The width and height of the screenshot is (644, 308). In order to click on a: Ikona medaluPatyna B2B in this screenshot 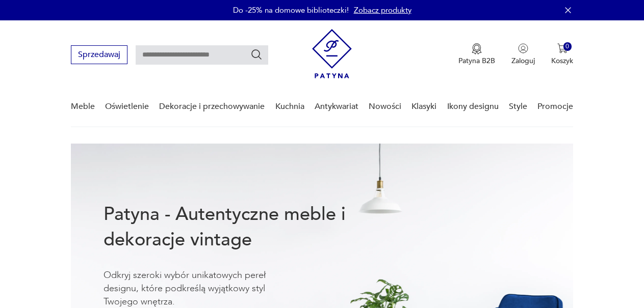, I will do `click(477, 55)`.